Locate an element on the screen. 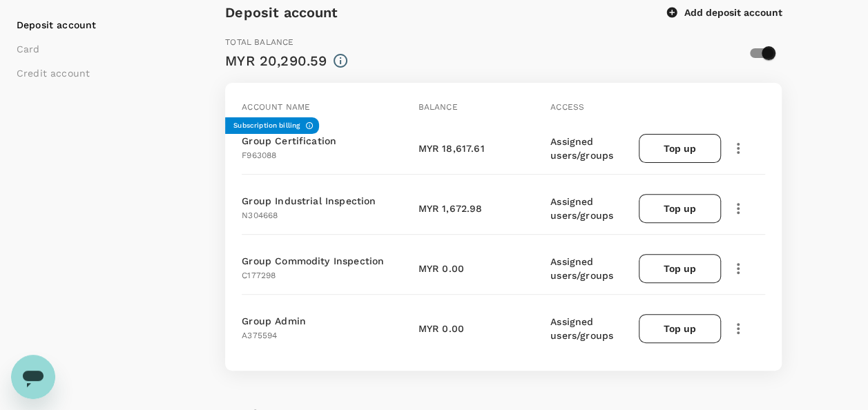  div: MYR 20,290.59 is located at coordinates (276, 61).